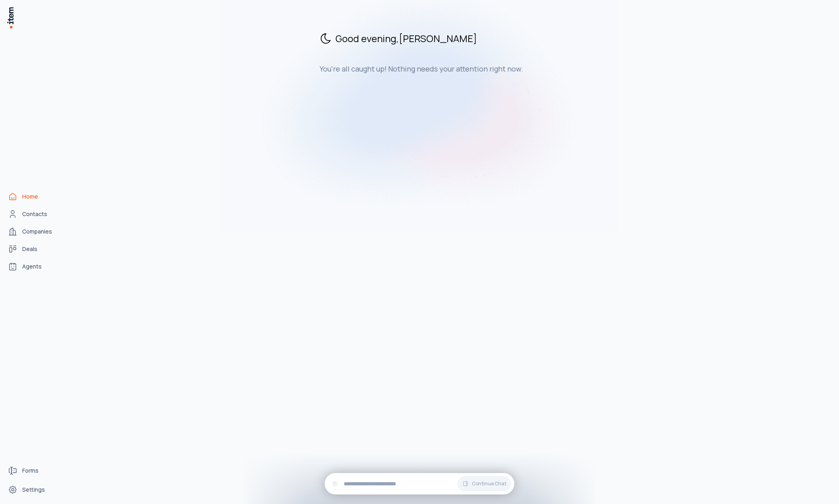 The height and width of the screenshot is (504, 839). Describe the element at coordinates (35, 214) in the screenshot. I see `a: Contacts` at that location.